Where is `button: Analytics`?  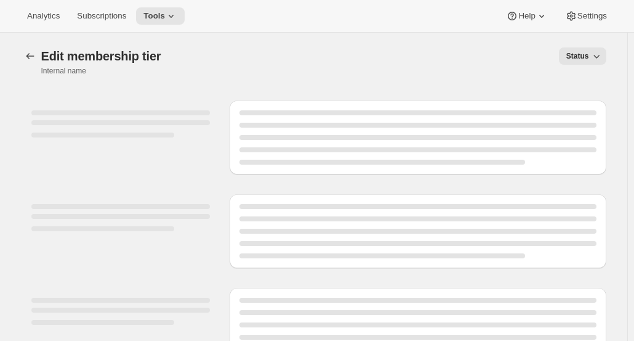 button: Analytics is located at coordinates (43, 16).